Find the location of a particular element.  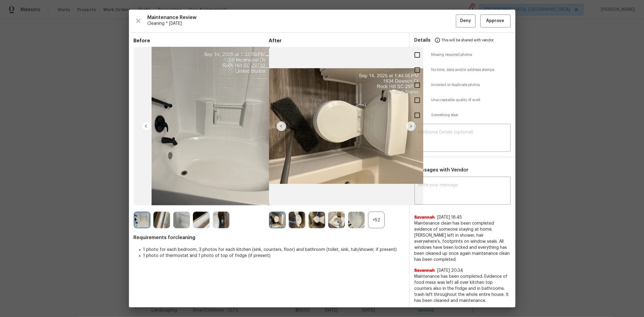

span: Details is located at coordinates (422, 40).